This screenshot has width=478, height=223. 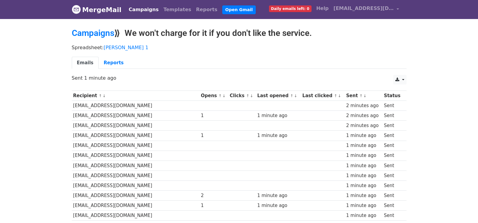 What do you see at coordinates (136, 96) in the screenshot?
I see `th: Recipient` at bounding box center [136, 96].